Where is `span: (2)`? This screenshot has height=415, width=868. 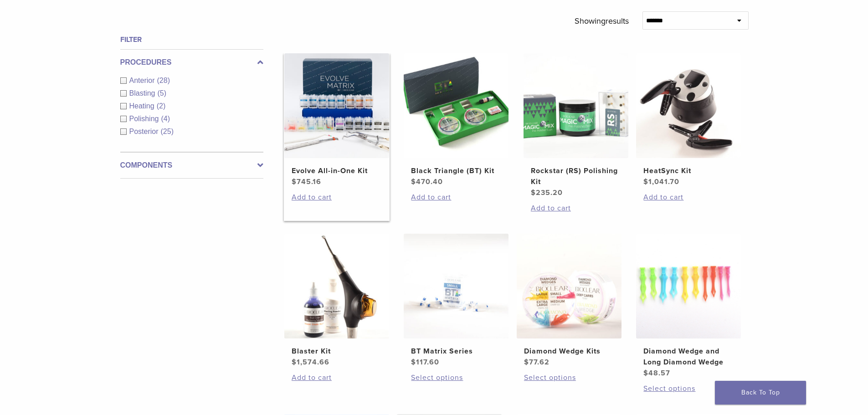 span: (2) is located at coordinates (161, 105).